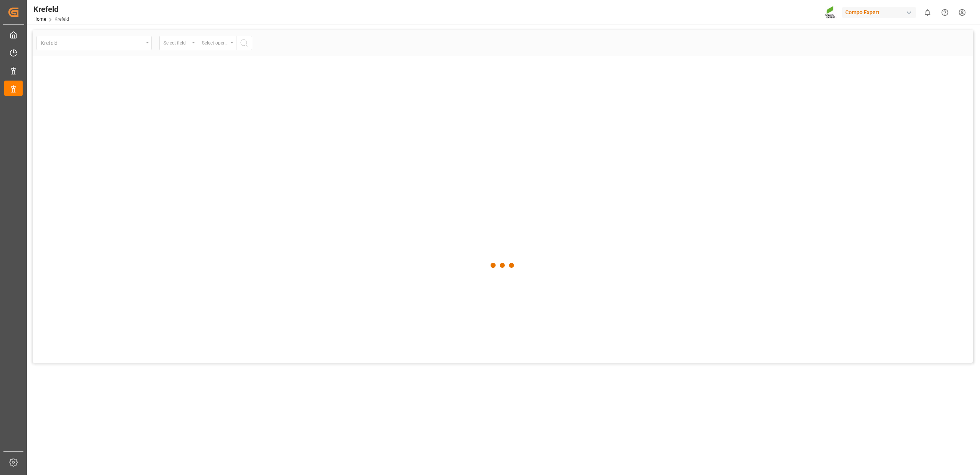 The height and width of the screenshot is (475, 980). What do you see at coordinates (944, 13) in the screenshot?
I see `button: Help Center` at bounding box center [944, 13].